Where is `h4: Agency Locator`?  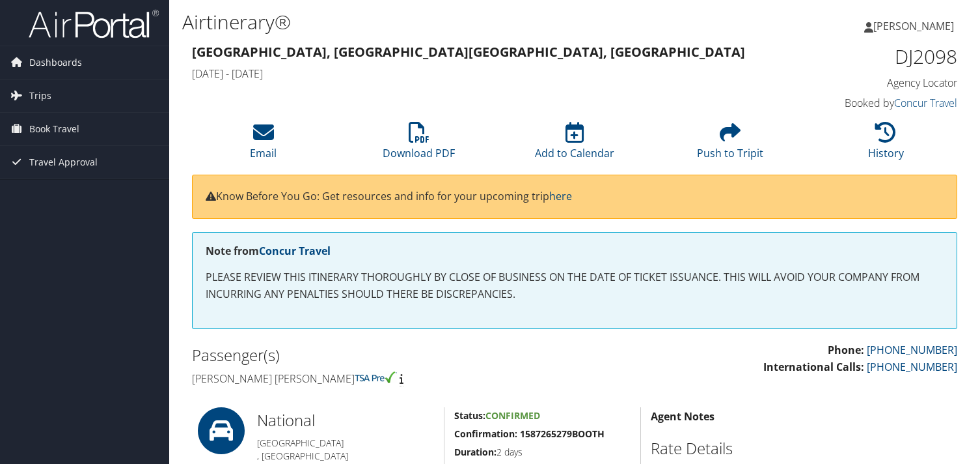 h4: Agency Locator is located at coordinates (870, 83).